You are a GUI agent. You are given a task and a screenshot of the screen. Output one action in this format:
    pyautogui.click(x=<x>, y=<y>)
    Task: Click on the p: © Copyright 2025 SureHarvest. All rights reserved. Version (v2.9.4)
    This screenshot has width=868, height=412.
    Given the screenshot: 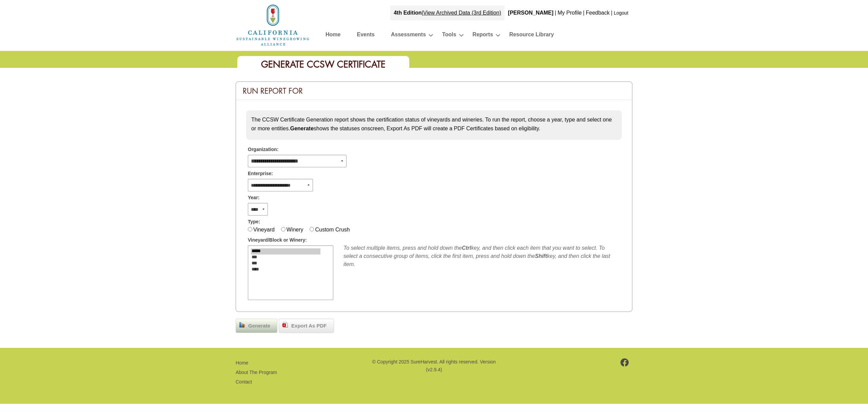 What is the action you would take?
    pyautogui.click(x=434, y=365)
    